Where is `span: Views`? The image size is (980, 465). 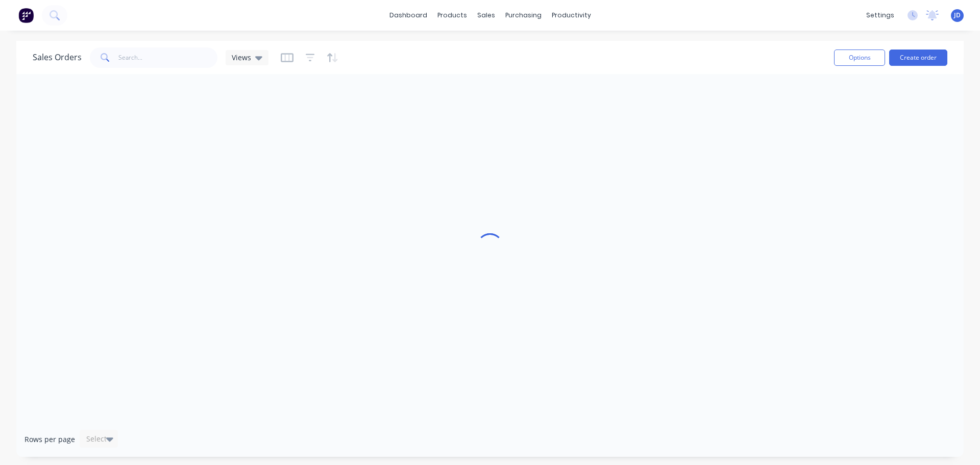
span: Views is located at coordinates (242, 58).